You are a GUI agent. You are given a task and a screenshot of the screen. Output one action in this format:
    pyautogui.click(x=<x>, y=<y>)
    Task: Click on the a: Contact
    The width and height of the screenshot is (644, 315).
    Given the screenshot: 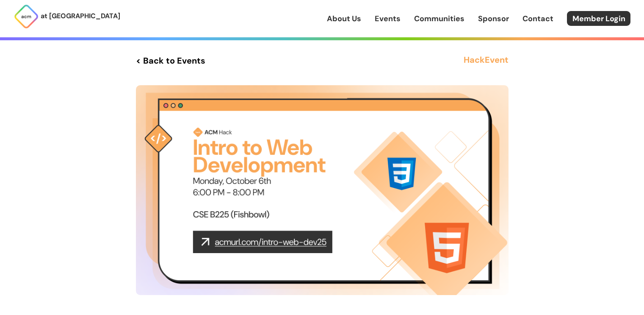 What is the action you would take?
    pyautogui.click(x=538, y=19)
    